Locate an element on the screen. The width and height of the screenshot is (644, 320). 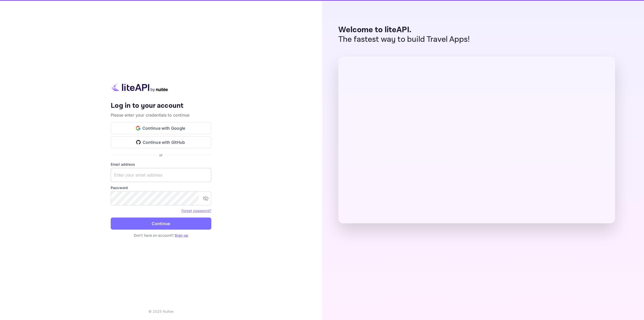
p: Don't have an account? is located at coordinates (161, 235).